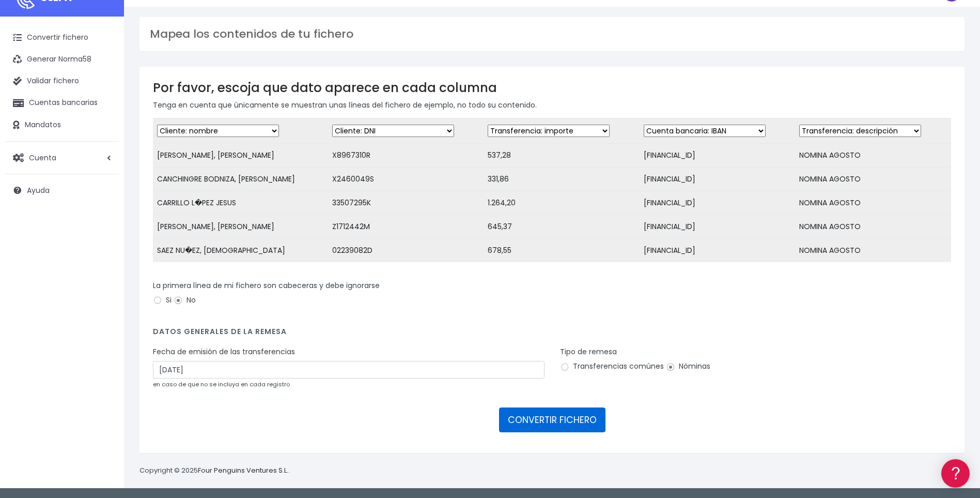  Describe the element at coordinates (552, 420) in the screenshot. I see `button: CONVERTIR FICHERO` at that location.